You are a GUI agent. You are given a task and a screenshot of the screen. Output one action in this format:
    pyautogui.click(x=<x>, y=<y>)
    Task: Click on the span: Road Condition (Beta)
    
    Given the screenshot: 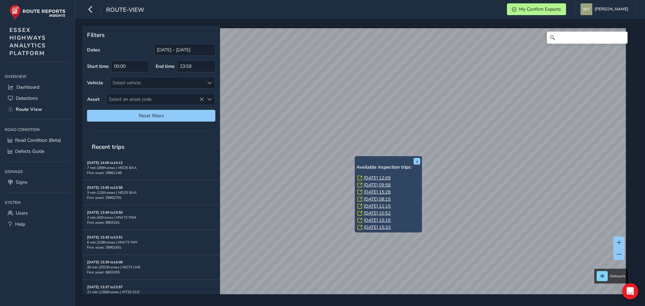 What is the action you would take?
    pyautogui.click(x=38, y=140)
    